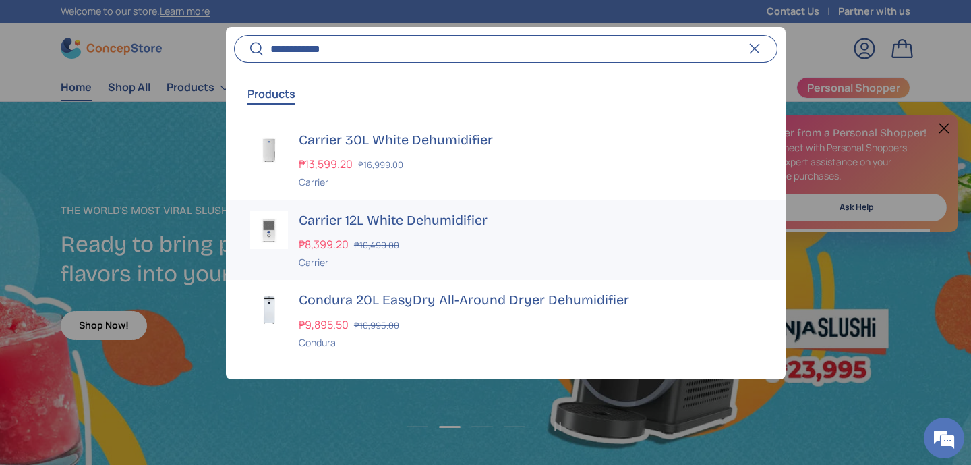 The height and width of the screenshot is (465, 971). What do you see at coordinates (271, 94) in the screenshot?
I see `button: Products` at bounding box center [271, 94].